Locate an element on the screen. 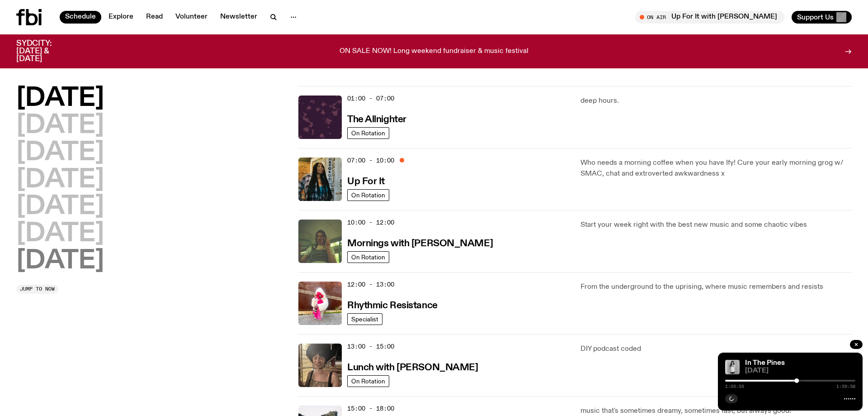 The image size is (868, 416). span: Support Us is located at coordinates (815, 17).